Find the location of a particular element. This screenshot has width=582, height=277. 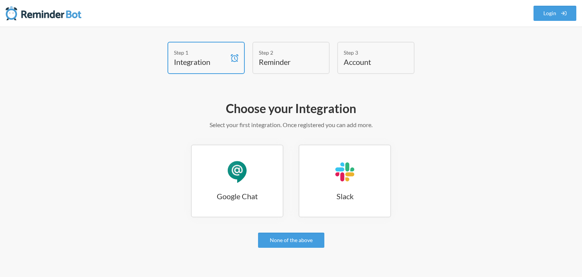

h3: Google Chat is located at coordinates (237, 196).